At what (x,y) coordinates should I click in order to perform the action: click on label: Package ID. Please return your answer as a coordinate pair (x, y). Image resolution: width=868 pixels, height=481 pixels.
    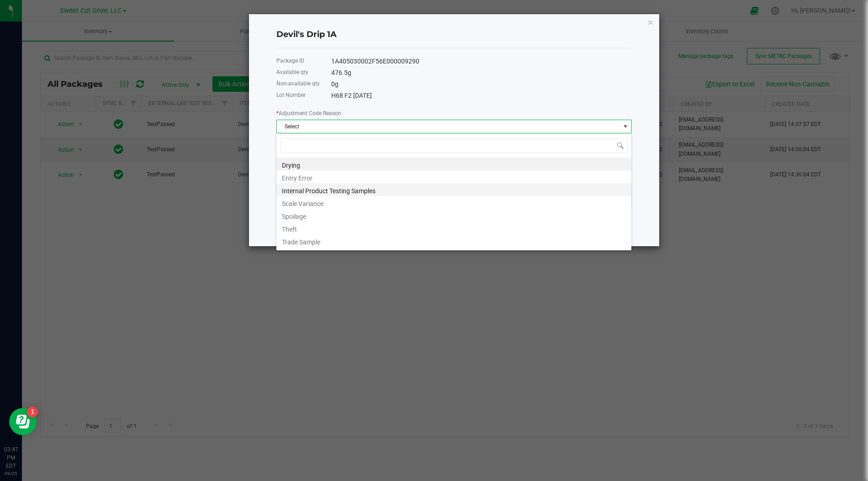
    Looking at the image, I should click on (290, 61).